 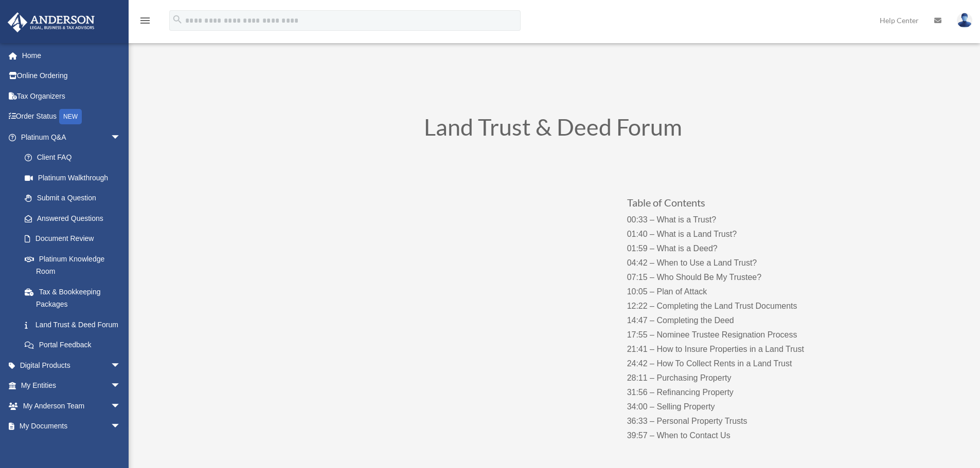 I want to click on a: menu, so click(x=145, y=22).